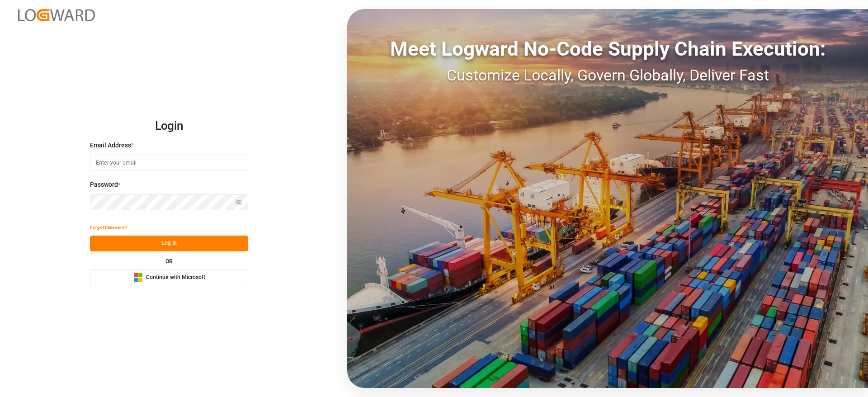 The height and width of the screenshot is (397, 868). What do you see at coordinates (169, 261) in the screenshot?
I see `small: OR` at bounding box center [169, 261].